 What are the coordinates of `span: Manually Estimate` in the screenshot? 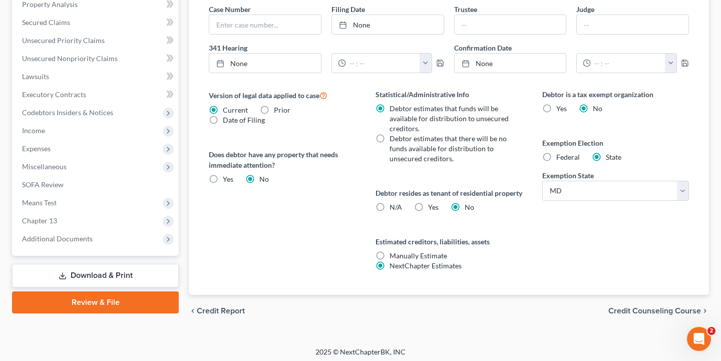 It's located at (418, 255).